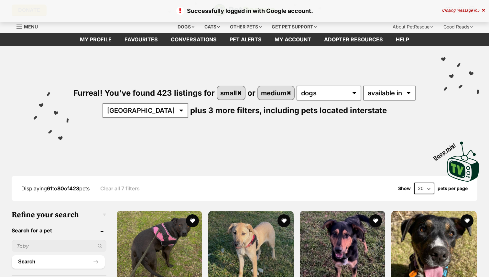 The image size is (489, 277). Describe the element at coordinates (212, 27) in the screenshot. I see `div: Cats` at that location.